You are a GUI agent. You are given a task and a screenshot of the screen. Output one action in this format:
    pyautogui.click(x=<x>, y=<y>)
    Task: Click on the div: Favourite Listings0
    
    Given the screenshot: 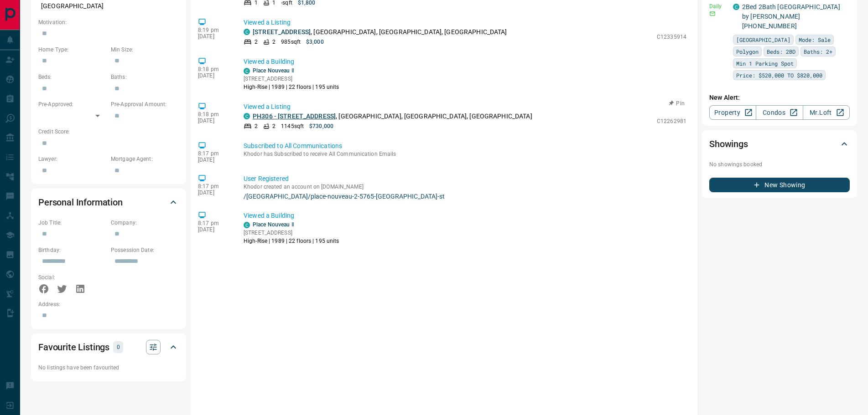 What is the action you would take?
    pyautogui.click(x=108, y=348)
    